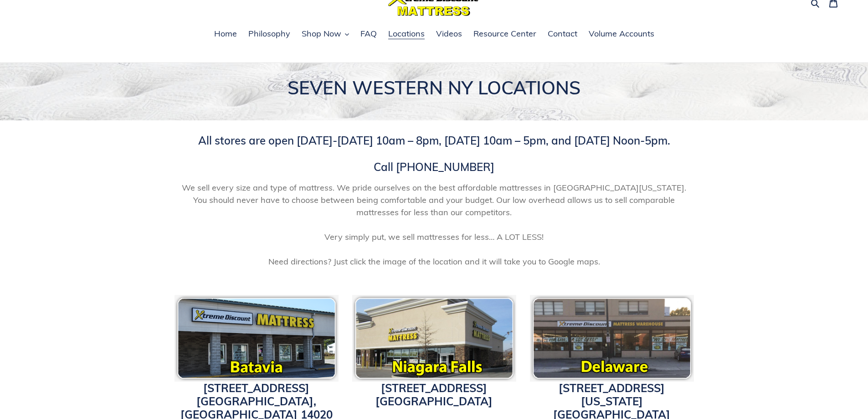  What do you see at coordinates (449, 34) in the screenshot?
I see `a: Videos` at bounding box center [449, 34].